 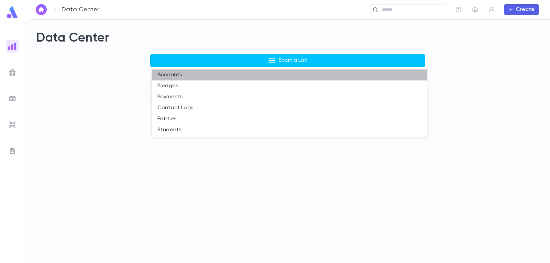 What do you see at coordinates (289, 97) in the screenshot?
I see `li: Payments` at bounding box center [289, 97].